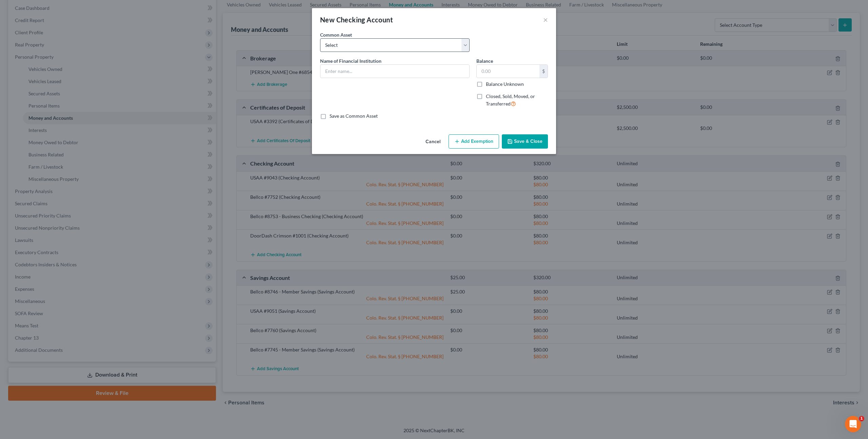 The image size is (868, 439). I want to click on span: 1, so click(862, 418).